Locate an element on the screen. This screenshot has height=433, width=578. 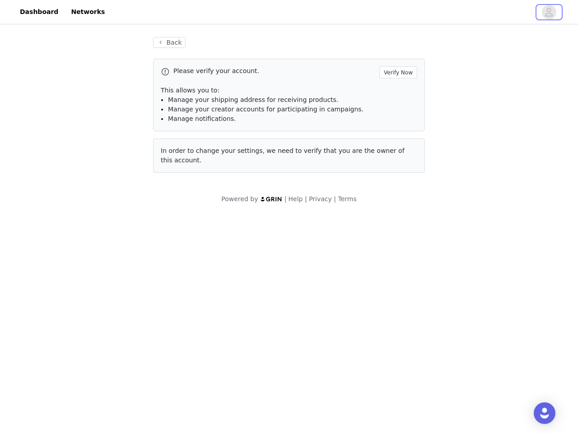
button: Back is located at coordinates (169, 42).